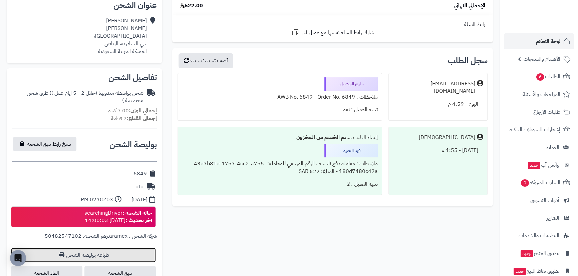 Image resolution: width=578 pixels, height=276 pixels. Describe the element at coordinates (548, 41) in the screenshot. I see `span: لوحة التحكم` at that location.